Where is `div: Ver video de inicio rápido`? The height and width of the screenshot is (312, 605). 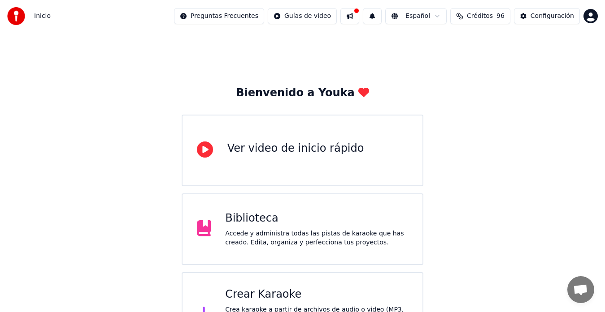
div: Ver video de inicio rápido is located at coordinates (295, 149).